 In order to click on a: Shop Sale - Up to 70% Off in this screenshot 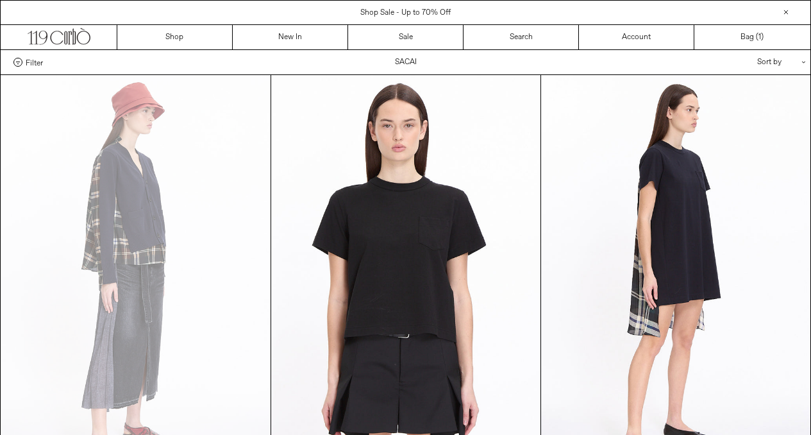, I will do `click(405, 13)`.